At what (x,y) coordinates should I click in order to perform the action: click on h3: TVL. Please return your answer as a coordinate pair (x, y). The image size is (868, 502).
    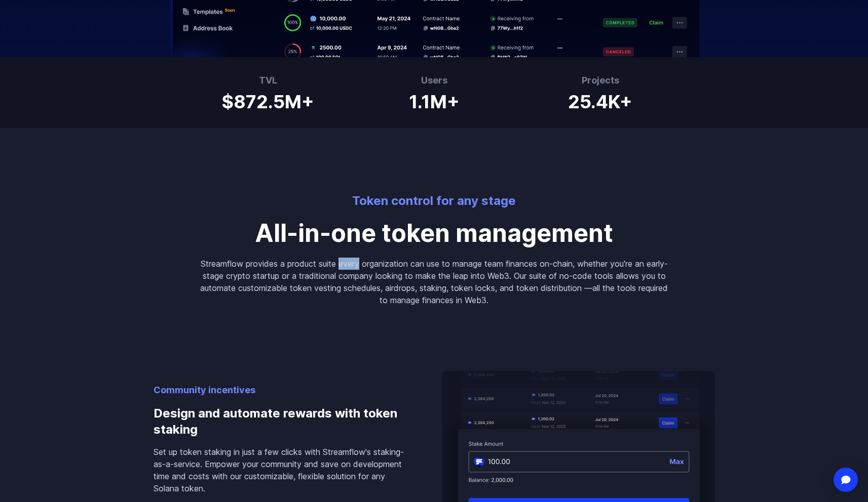
    Looking at the image, I should click on (269, 81).